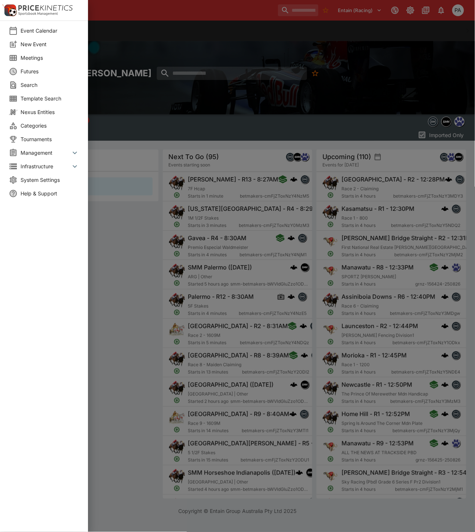 Image resolution: width=475 pixels, height=532 pixels. I want to click on span: System Settings, so click(50, 180).